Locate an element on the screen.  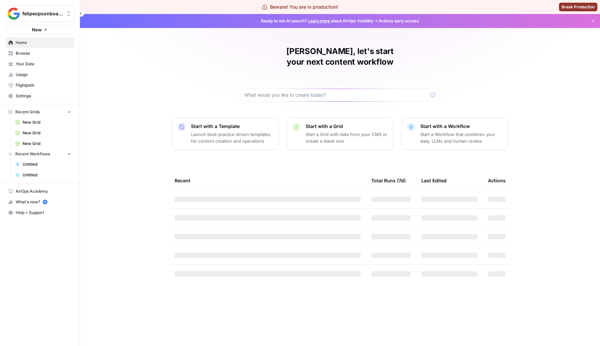
button: Start with a GridStart a Grid with data from your CMS or create a blank one is located at coordinates (340, 134).